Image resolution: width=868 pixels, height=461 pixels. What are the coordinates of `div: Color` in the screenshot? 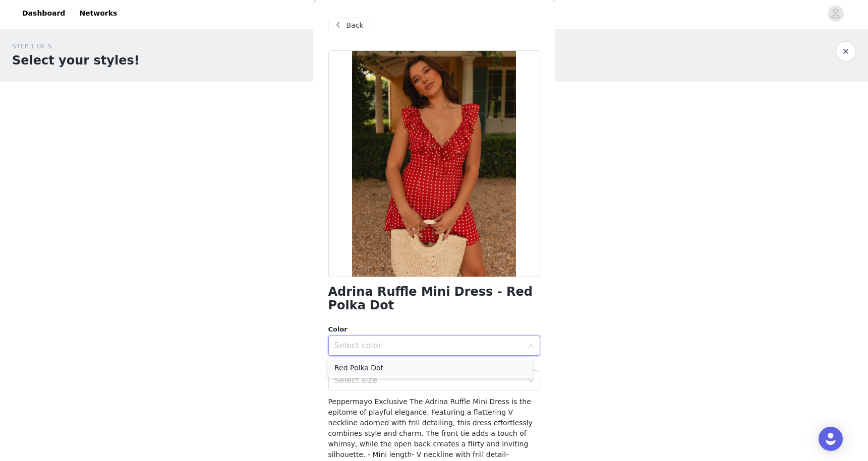 It's located at (434, 329).